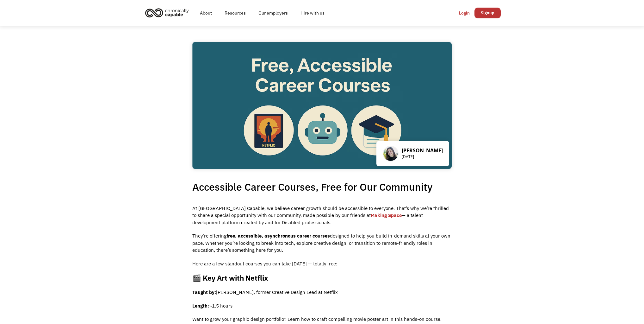  Describe the element at coordinates (206, 13) in the screenshot. I see `a: About` at that location.